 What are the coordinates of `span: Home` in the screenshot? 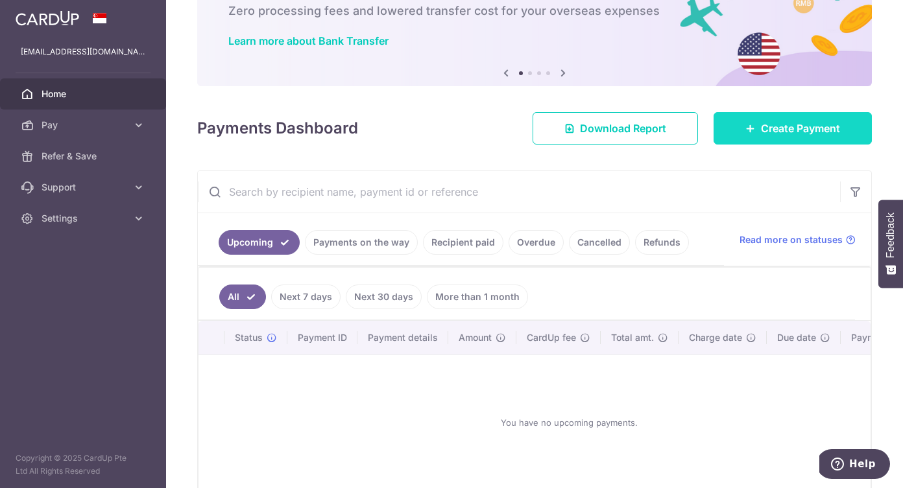 It's located at (84, 94).